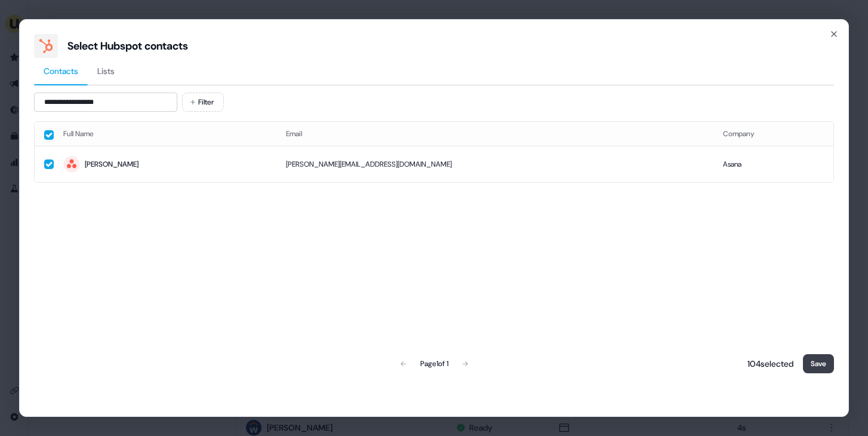 Image resolution: width=868 pixels, height=436 pixels. Describe the element at coordinates (773, 134) in the screenshot. I see `th: Company` at that location.